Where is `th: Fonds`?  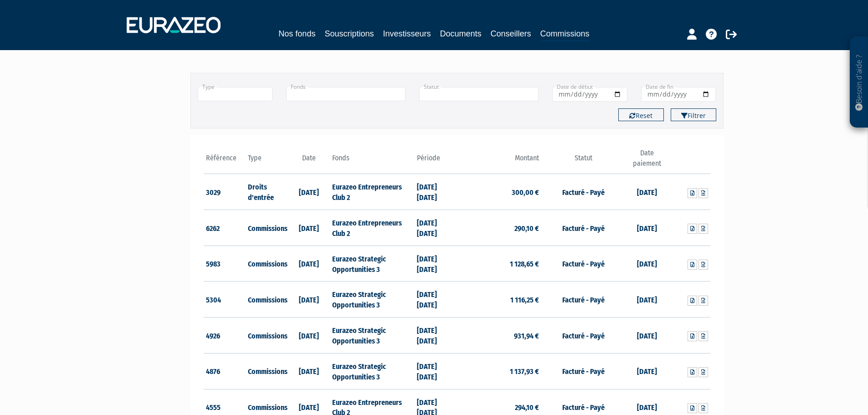
th: Fonds is located at coordinates (372, 161).